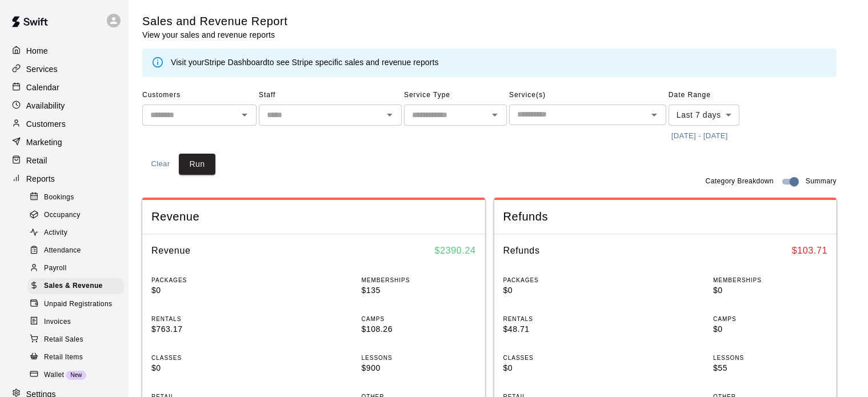 This screenshot has width=868, height=397. Describe the element at coordinates (78, 375) in the screenshot. I see `a: WalletNew` at that location.